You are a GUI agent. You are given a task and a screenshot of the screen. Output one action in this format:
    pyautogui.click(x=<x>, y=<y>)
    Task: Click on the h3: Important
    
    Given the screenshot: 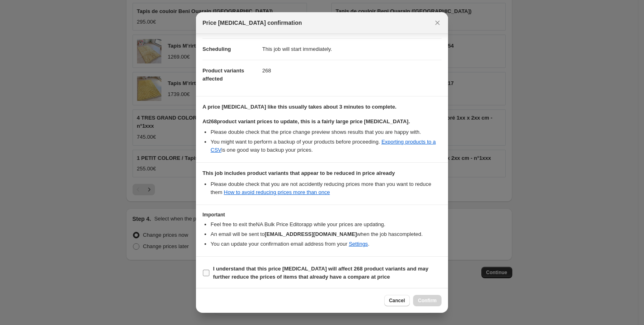 What is the action you would take?
    pyautogui.click(x=322, y=215)
    